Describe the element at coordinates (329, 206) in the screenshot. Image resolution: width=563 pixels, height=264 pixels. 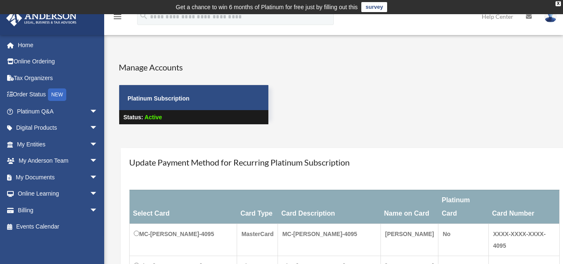
I see `th: Card Description` at that location.